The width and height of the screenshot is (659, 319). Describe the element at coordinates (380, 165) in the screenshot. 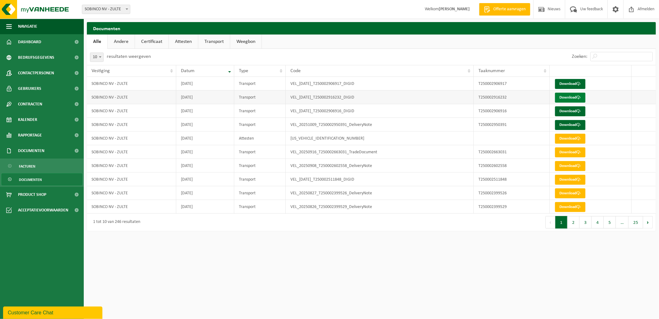

I see `td: VEL_20250908_T250002602558_DeliveryNote` at that location.